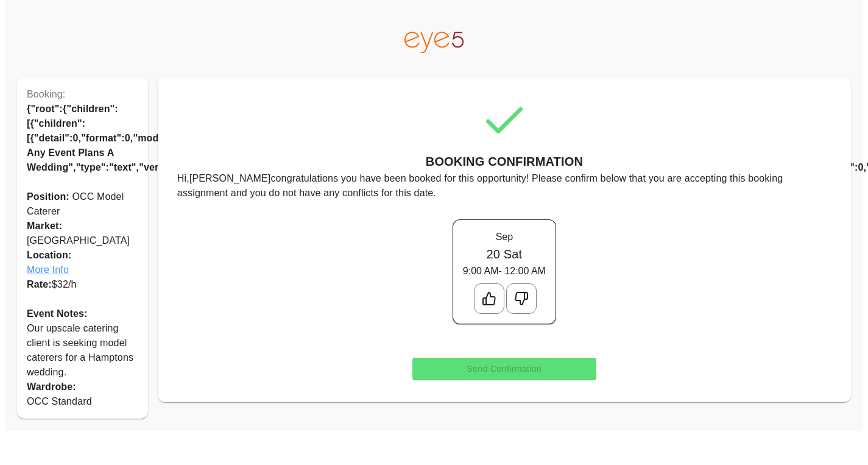 Image resolution: width=868 pixels, height=465 pixels. What do you see at coordinates (83, 401) in the screenshot?
I see `p: OCC Standard` at bounding box center [83, 401].